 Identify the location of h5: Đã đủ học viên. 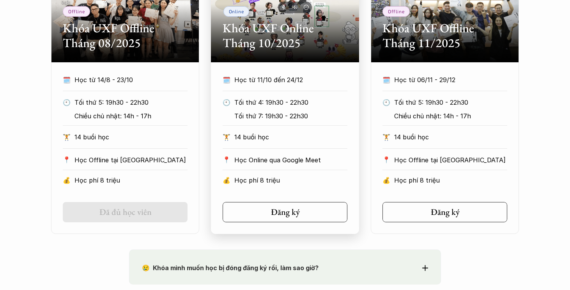
(126, 212).